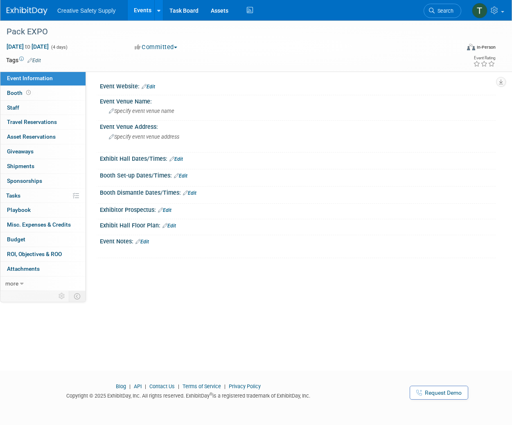 This screenshot has width=512, height=425. I want to click on a: Event Information, so click(43, 78).